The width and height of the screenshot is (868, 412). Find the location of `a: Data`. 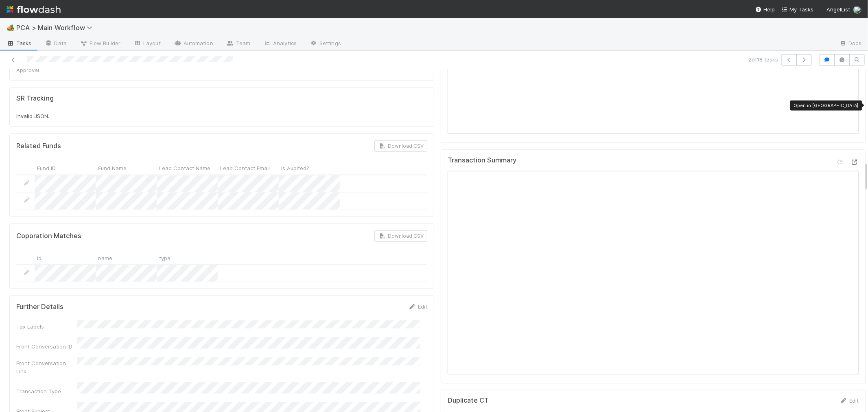

a: Data is located at coordinates (55, 44).